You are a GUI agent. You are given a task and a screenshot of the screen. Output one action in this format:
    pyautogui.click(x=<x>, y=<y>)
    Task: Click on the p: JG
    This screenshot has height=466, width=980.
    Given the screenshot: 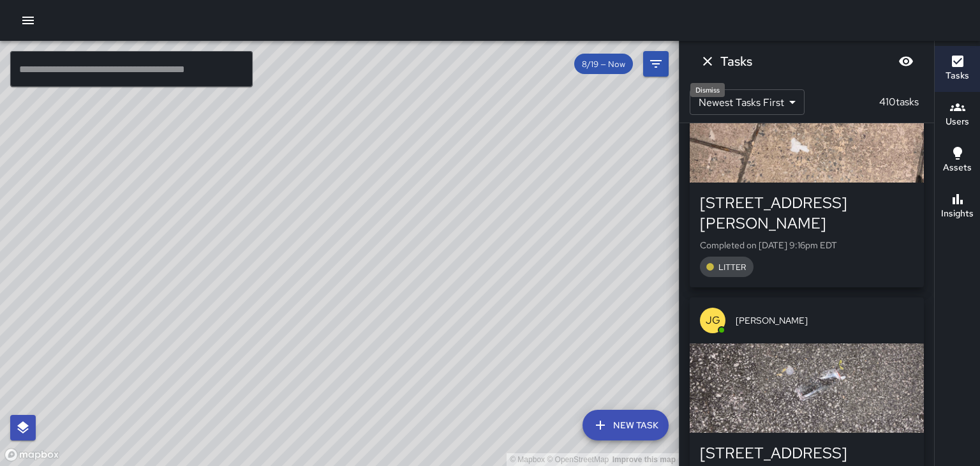 What is the action you would take?
    pyautogui.click(x=712, y=321)
    